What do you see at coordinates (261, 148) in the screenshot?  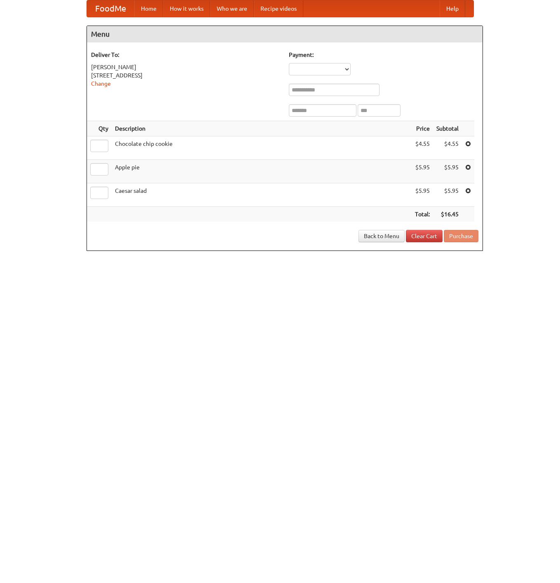 I see `td: Chocolate chip cookie` at bounding box center [261, 148].